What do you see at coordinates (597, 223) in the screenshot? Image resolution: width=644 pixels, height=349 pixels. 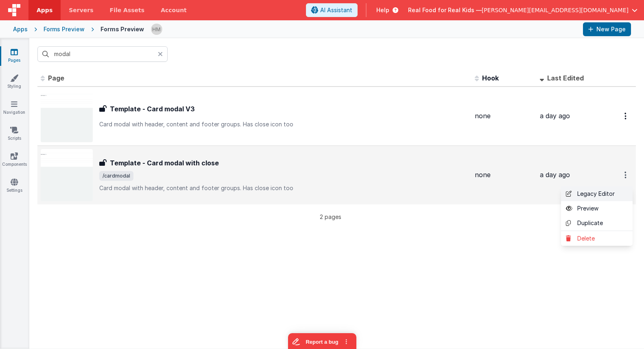 I see `a: Duplicate` at bounding box center [597, 223].